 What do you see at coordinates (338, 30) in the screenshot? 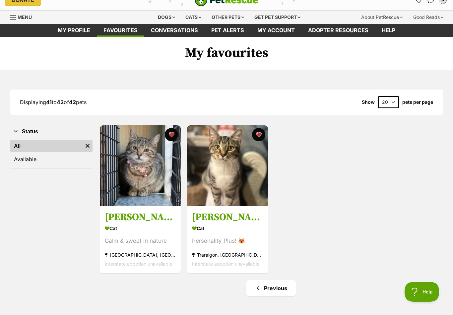
I see `a: Adopter resources` at bounding box center [338, 30].